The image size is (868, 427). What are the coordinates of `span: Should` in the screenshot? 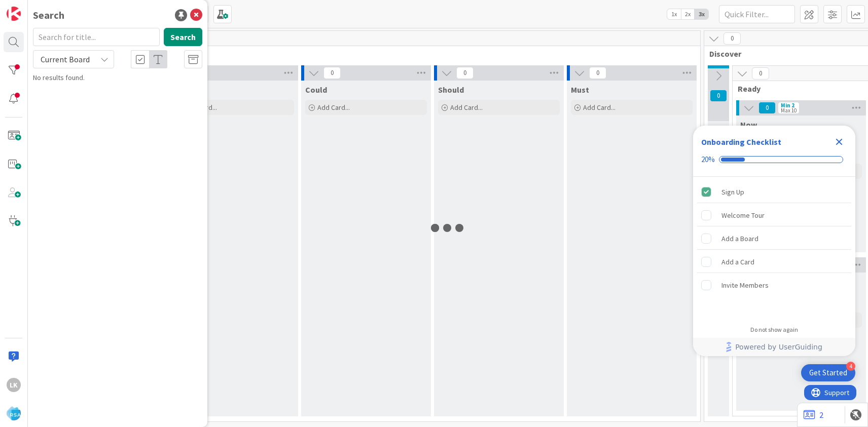 It's located at (451, 90).